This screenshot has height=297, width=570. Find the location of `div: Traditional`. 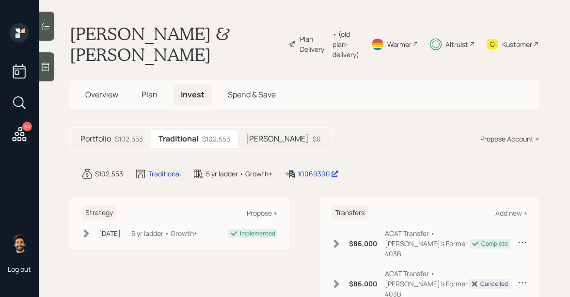

div: Traditional is located at coordinates (164, 173).